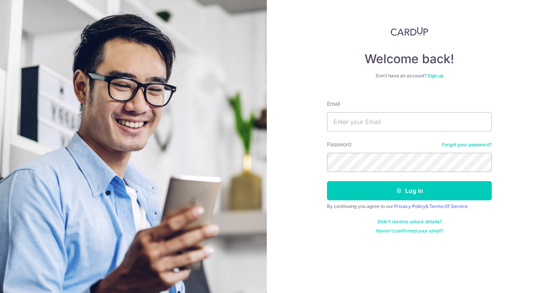 The width and height of the screenshot is (552, 293). What do you see at coordinates (409, 222) in the screenshot?
I see `a: Didn't receive unlock details?` at bounding box center [409, 222].